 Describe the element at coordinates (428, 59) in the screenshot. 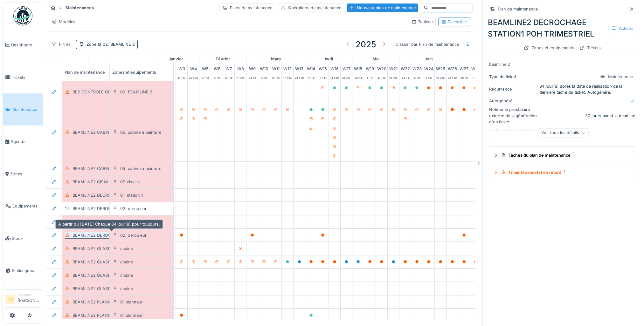

I see `div: juin` at that location.